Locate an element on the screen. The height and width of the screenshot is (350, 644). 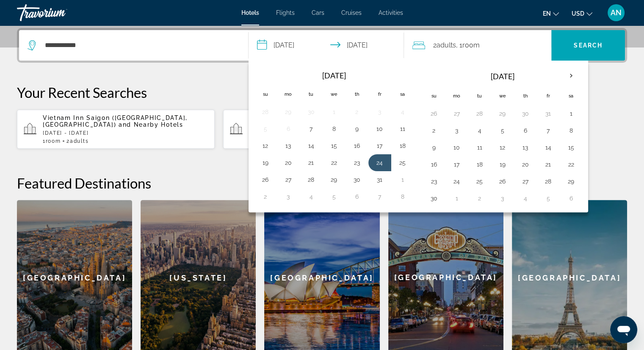
button: Day 19 is located at coordinates (502, 164).